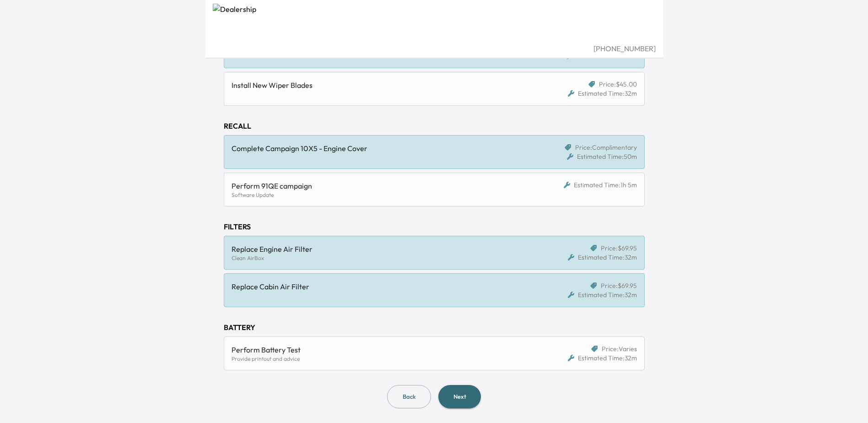 The width and height of the screenshot is (868, 423). I want to click on div: Complete Campaign 10X5 - Engine Cover, so click(380, 148).